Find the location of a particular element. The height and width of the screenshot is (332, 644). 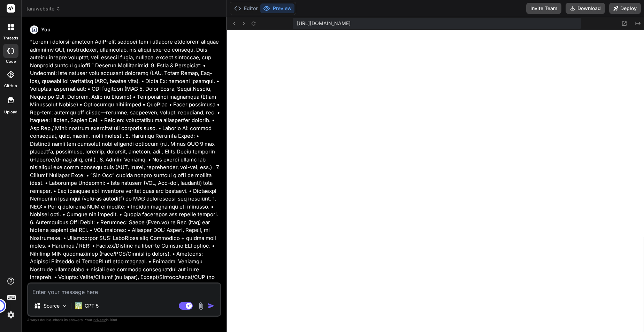

label: code is located at coordinates (11, 62).